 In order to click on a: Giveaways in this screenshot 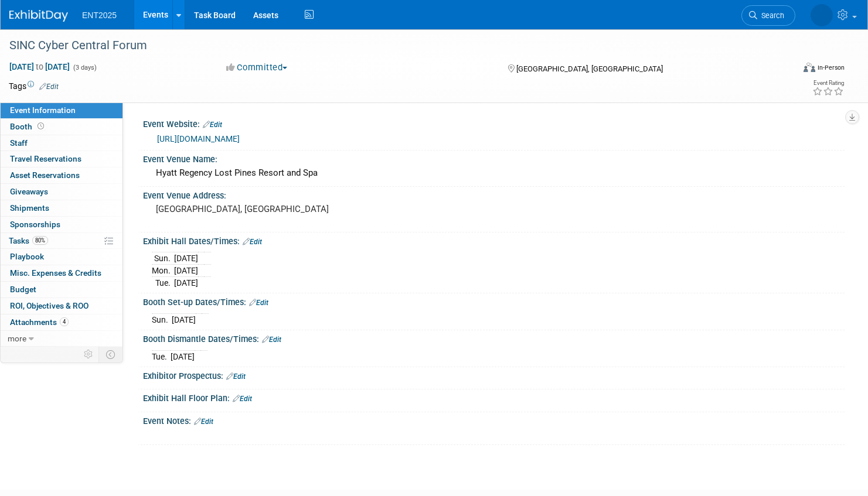, I will do `click(61, 192)`.